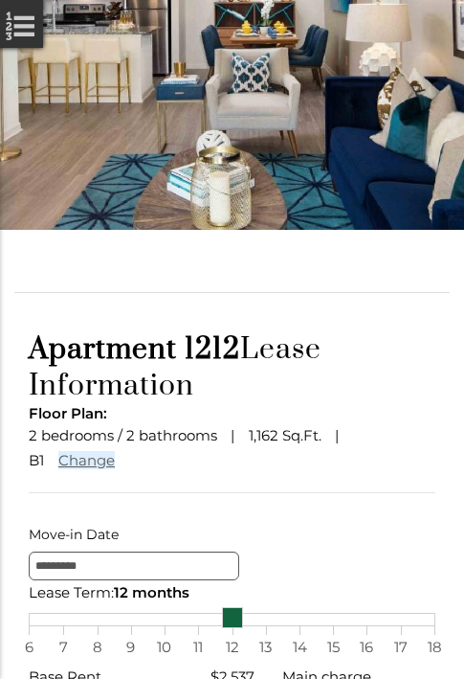 The image size is (464, 679). What do you see at coordinates (232, 593) in the screenshot?
I see `div: Lease Term:` at bounding box center [232, 593].